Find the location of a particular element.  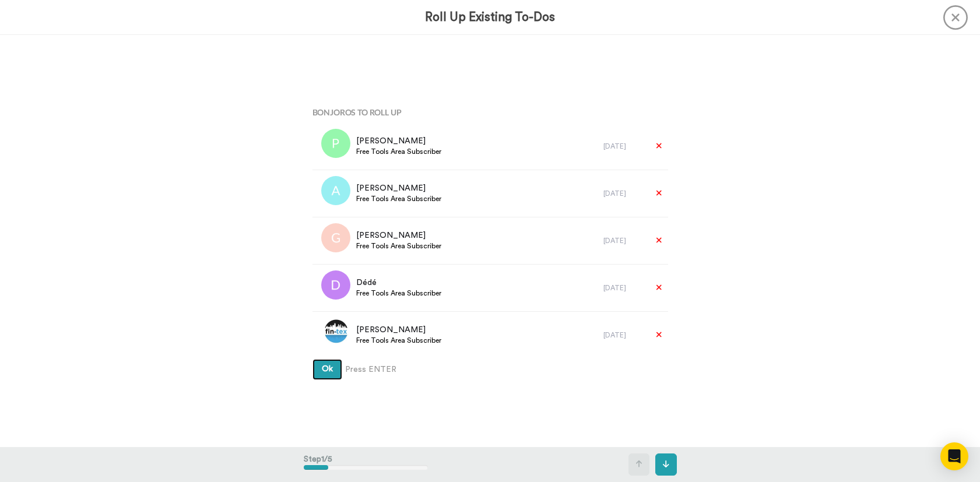

h4: Bonjoros To Roll Up is located at coordinates (490, 112).